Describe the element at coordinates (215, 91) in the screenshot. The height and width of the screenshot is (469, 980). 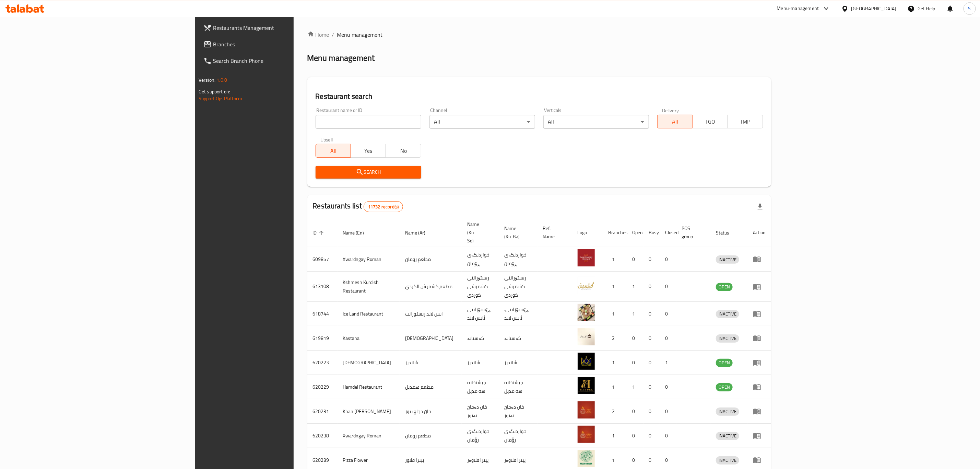
I see `span: Get support on:` at that location.